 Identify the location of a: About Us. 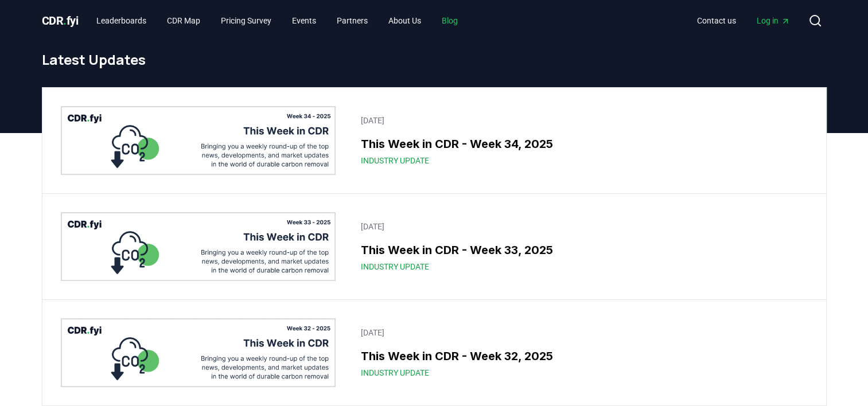
(405, 20).